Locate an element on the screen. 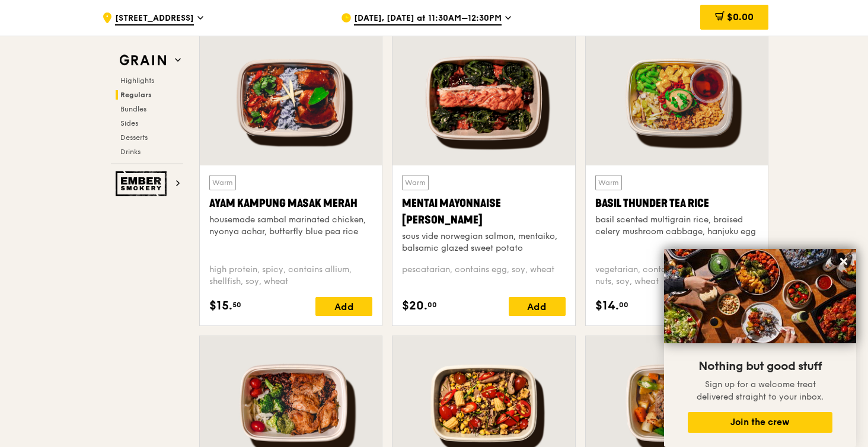 The image size is (868, 447). span: Desserts is located at coordinates (134, 137).